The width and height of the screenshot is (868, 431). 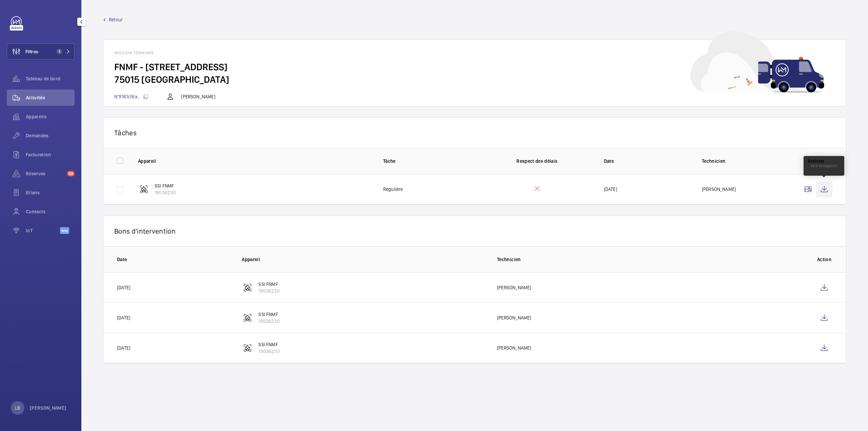 I want to click on span: 1, so click(x=60, y=52).